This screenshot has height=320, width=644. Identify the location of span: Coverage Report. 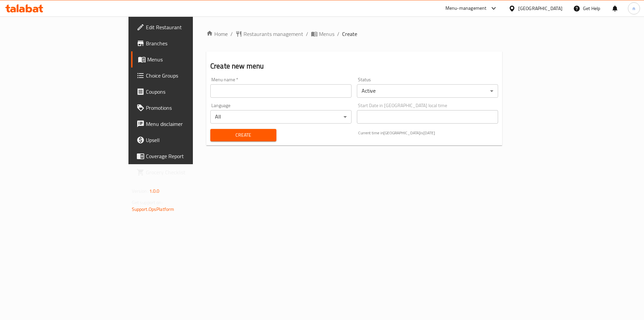
(189, 156).